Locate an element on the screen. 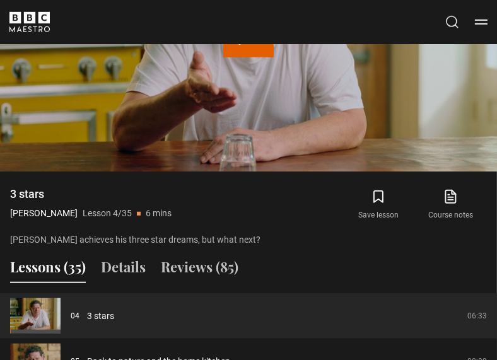 The width and height of the screenshot is (497, 360). p: 6 mins is located at coordinates (158, 213).